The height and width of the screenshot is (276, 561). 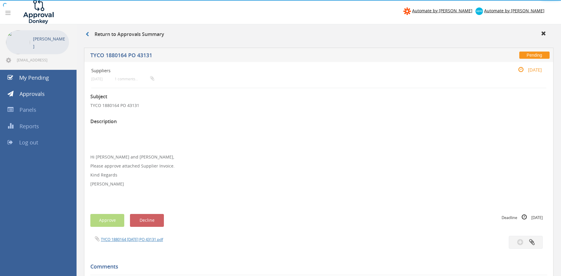 I want to click on h3: Return to Approvals Summary, so click(x=125, y=35).